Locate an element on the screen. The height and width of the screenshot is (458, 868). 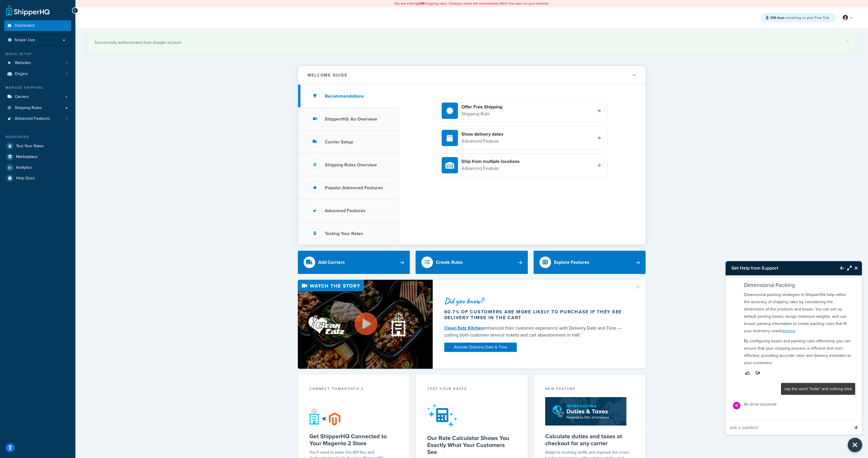
li: Origins is located at coordinates (38, 74).